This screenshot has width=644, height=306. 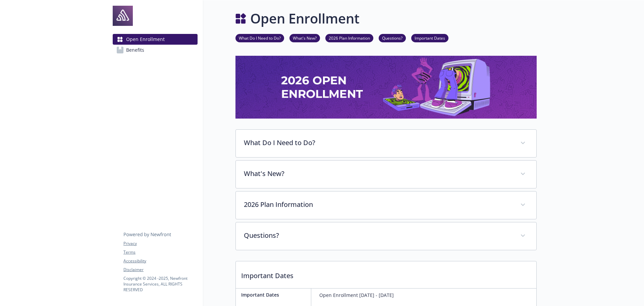 What do you see at coordinates (386, 205) in the screenshot?
I see `div: 2026 Plan Information` at bounding box center [386, 205].